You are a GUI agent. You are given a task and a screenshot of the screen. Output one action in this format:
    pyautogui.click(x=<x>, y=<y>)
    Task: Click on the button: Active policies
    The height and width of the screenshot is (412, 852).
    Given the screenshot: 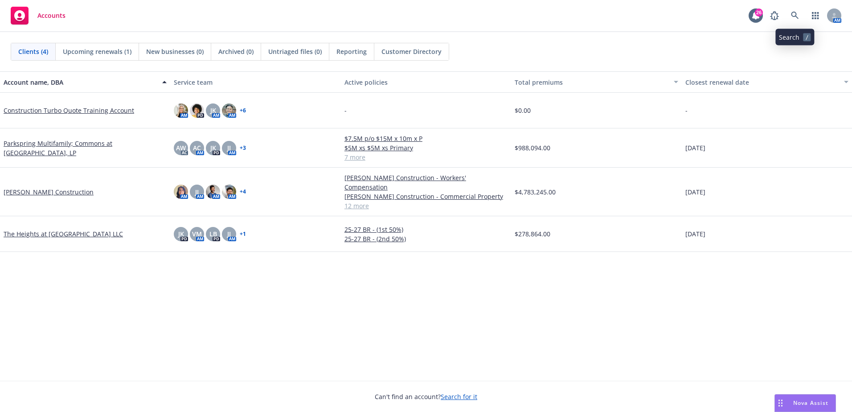 What is the action you would take?
    pyautogui.click(x=426, y=82)
    